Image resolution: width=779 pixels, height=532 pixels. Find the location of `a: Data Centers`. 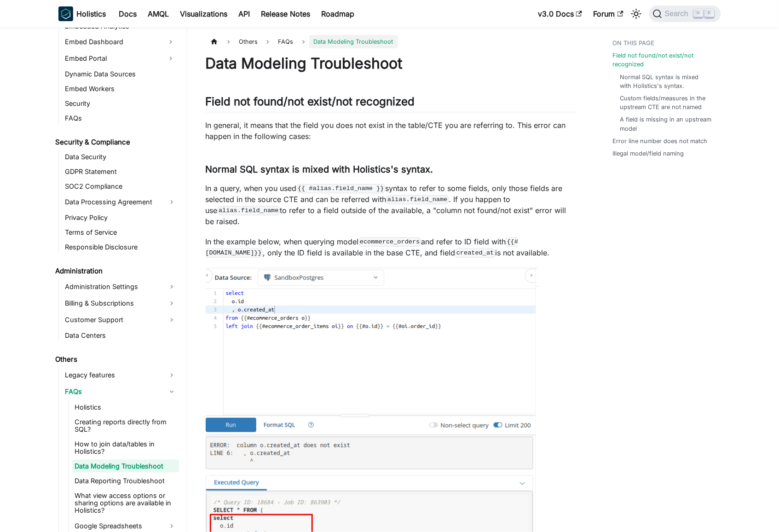

a: Data Centers is located at coordinates (121, 335).